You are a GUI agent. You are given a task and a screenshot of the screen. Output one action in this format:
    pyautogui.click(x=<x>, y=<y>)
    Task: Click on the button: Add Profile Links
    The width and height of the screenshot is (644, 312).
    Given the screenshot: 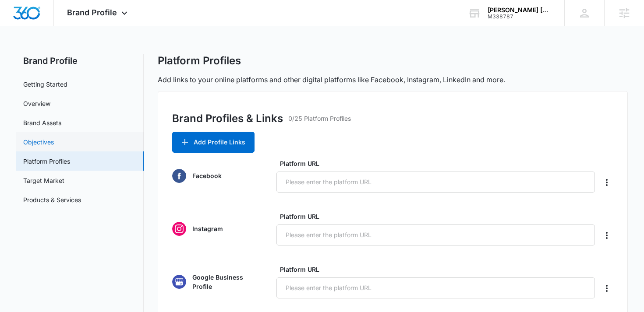 What is the action you would take?
    pyautogui.click(x=213, y=142)
    